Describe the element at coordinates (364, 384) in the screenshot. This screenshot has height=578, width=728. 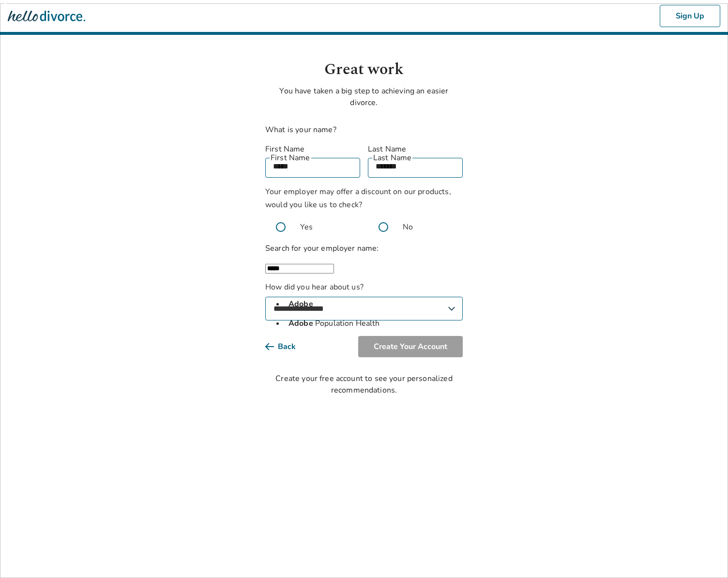
I see `div: Create your free account to see your personalized recommendations.` at that location.